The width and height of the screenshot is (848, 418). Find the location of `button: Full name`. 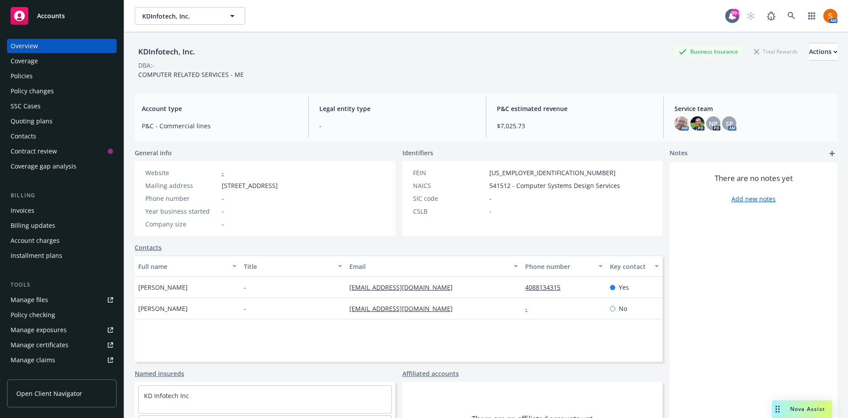

button: Full name is located at coordinates (187, 266).